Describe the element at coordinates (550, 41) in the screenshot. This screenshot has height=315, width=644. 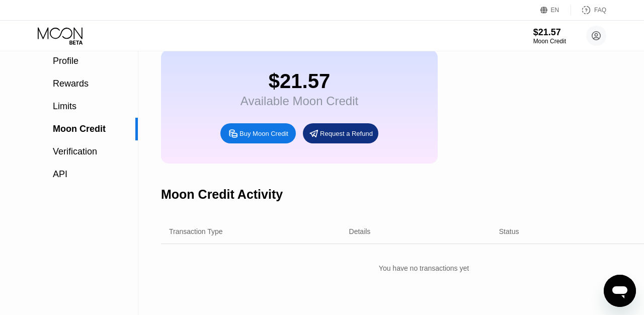
I see `div: Moon Credit` at that location.